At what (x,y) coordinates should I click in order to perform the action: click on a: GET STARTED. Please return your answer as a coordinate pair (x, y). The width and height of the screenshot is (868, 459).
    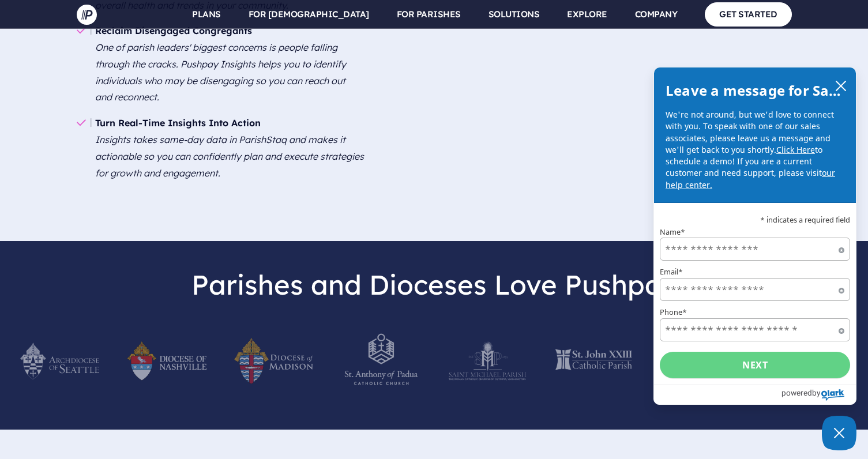
    Looking at the image, I should click on (748, 14).